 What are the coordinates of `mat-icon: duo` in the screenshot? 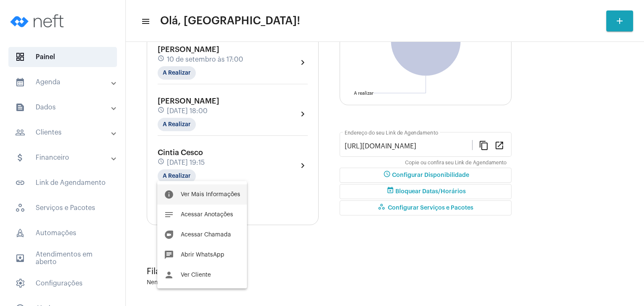 It's located at (169, 235).